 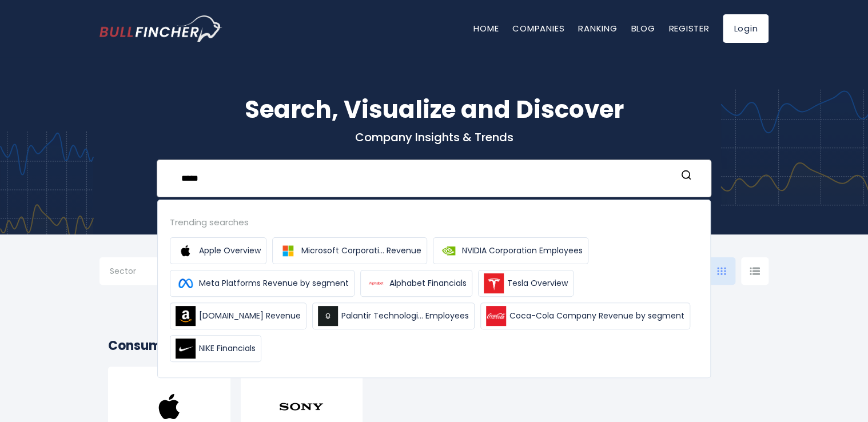 What do you see at coordinates (161, 29) in the screenshot?
I see `a: Go to homepage` at bounding box center [161, 29].